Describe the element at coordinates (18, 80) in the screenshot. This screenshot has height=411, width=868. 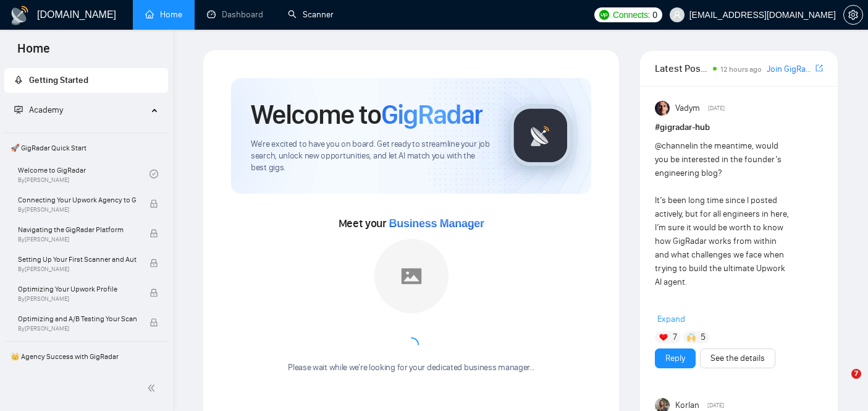
I see `span: rocket` at that location.